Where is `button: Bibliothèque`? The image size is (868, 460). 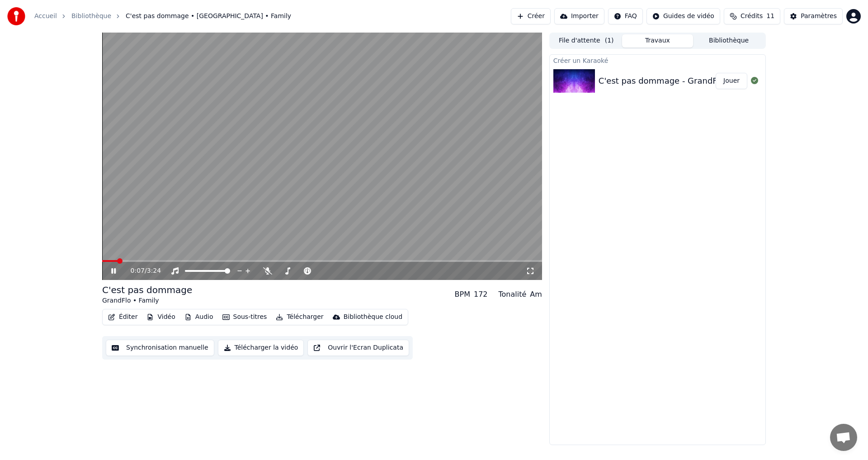
button: Bibliothèque is located at coordinates (729, 40).